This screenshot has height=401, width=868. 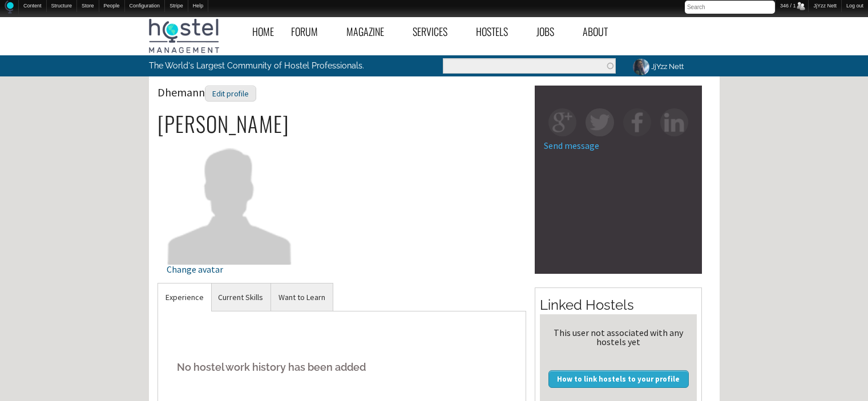 I want to click on a: Edit profile, so click(x=230, y=92).